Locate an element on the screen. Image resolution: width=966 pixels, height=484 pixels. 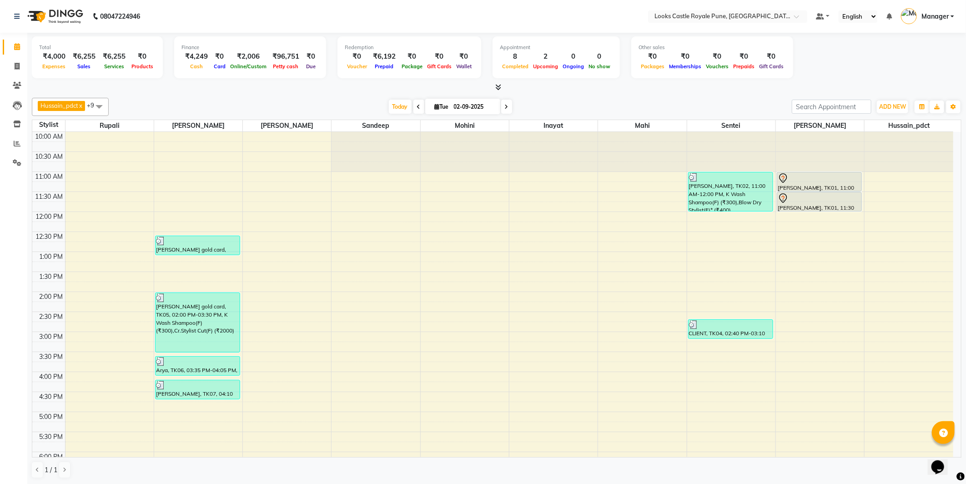
span: Completed is located at coordinates (515, 66).